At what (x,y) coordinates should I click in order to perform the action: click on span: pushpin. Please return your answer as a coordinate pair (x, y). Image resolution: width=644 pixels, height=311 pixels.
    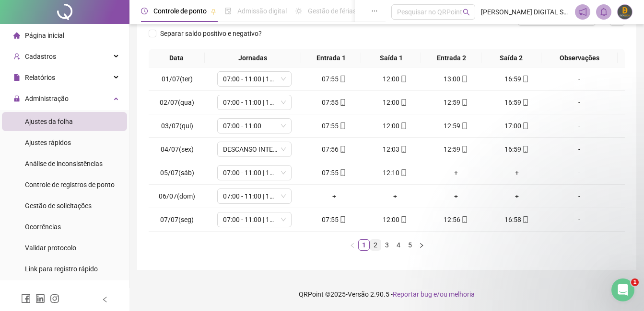
    Looking at the image, I should click on (213, 12).